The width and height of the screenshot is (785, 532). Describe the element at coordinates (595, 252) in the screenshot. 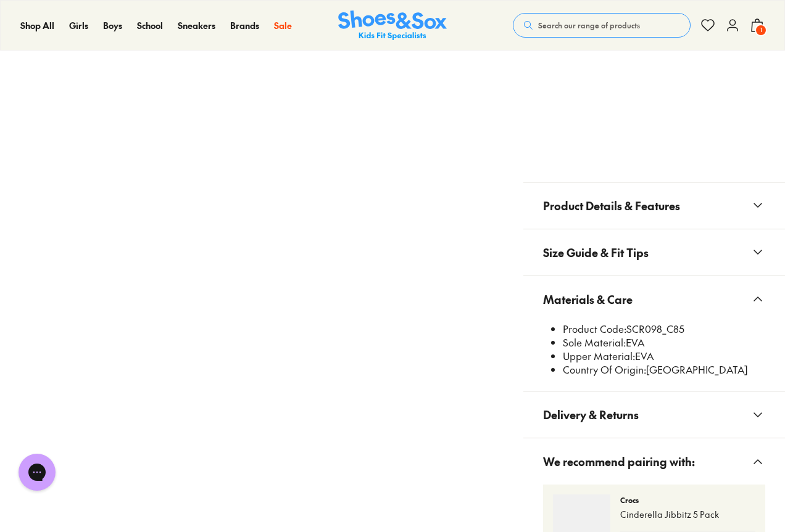

I see `span: Size Guide & Fit Tips` at that location.